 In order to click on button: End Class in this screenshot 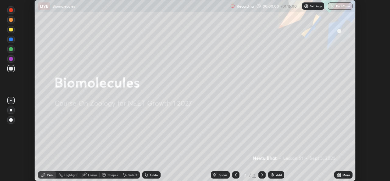, I will do `click(340, 6)`.